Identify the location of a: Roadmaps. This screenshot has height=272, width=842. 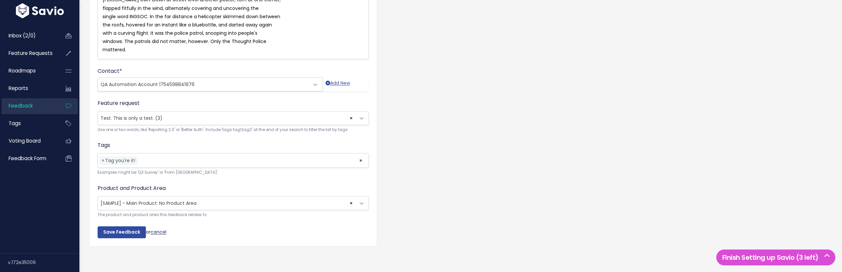
(28, 71).